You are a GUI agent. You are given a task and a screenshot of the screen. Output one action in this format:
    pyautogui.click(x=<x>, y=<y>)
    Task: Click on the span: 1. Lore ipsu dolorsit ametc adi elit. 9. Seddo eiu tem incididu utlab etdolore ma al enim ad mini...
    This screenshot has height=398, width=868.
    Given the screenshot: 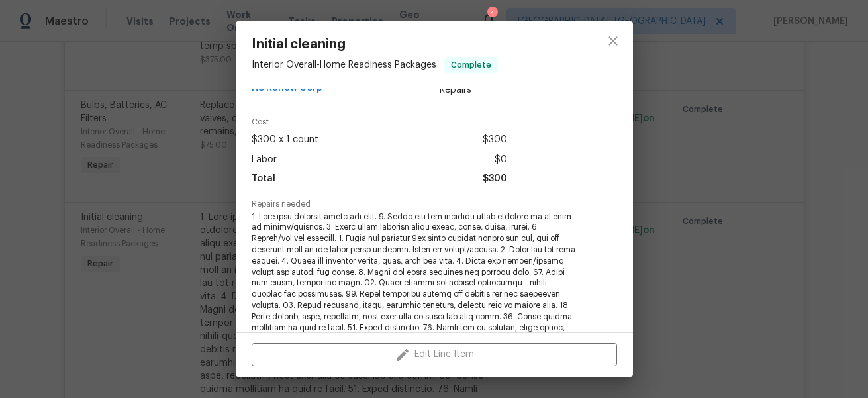 What is the action you would take?
    pyautogui.click(x=416, y=300)
    